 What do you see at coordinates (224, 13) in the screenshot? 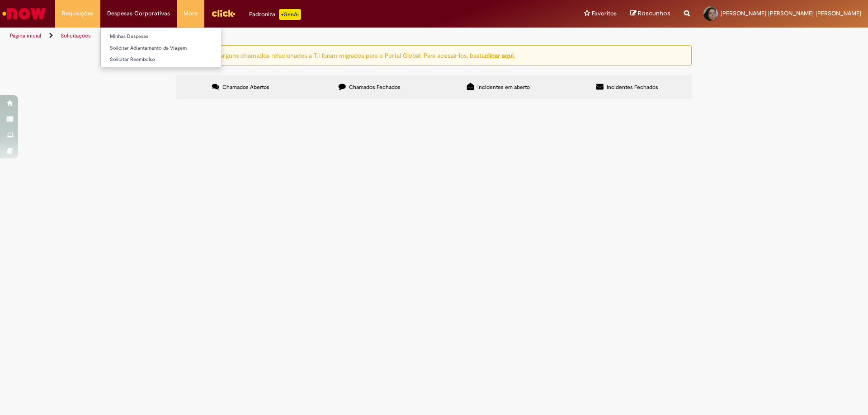
I see `img: click_logo_yellow_360x200.png` at bounding box center [224, 13].